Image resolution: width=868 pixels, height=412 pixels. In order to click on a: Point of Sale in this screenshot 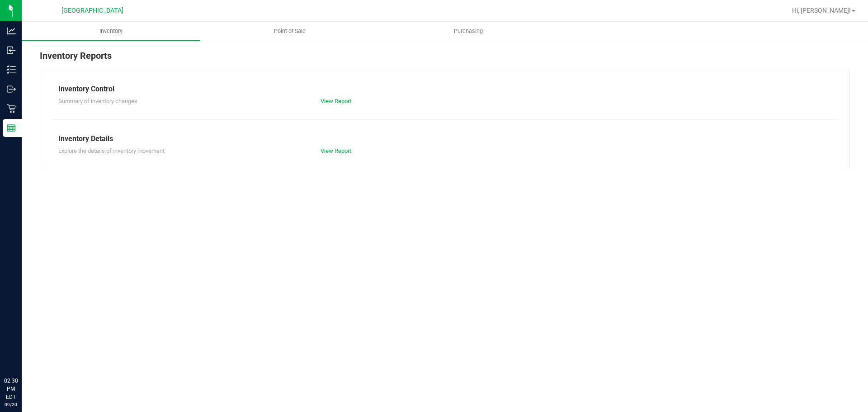, I will do `click(290, 31)`.